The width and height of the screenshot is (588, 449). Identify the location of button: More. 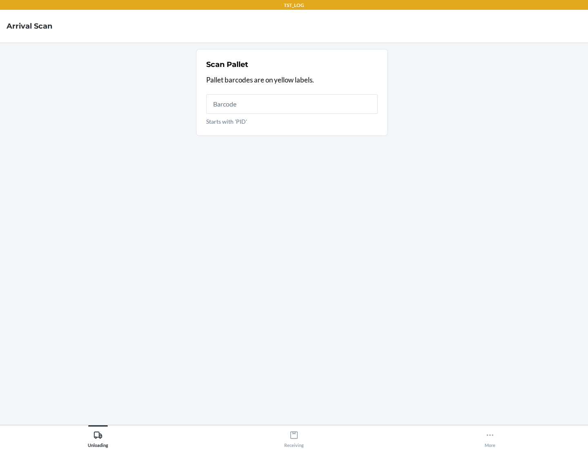
(490, 437).